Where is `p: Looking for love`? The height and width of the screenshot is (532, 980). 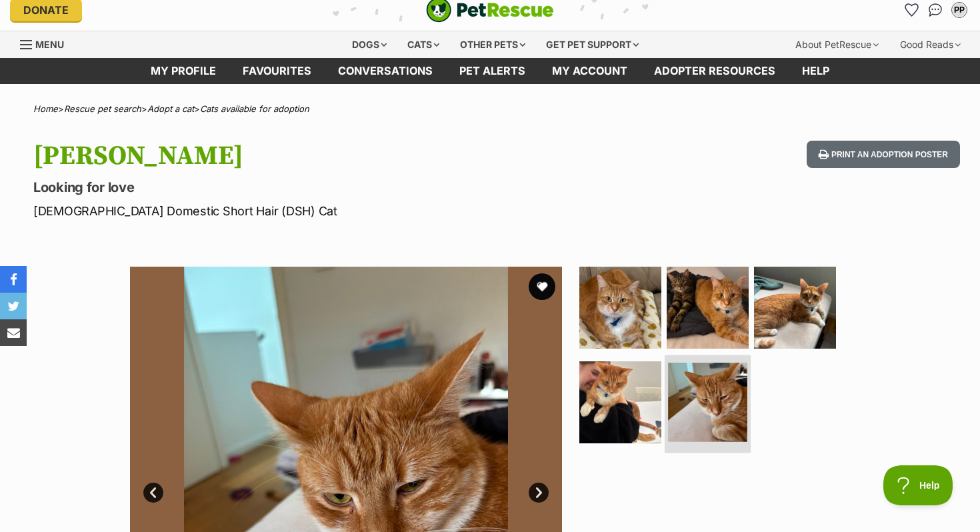 p: Looking for love is located at coordinates (315, 187).